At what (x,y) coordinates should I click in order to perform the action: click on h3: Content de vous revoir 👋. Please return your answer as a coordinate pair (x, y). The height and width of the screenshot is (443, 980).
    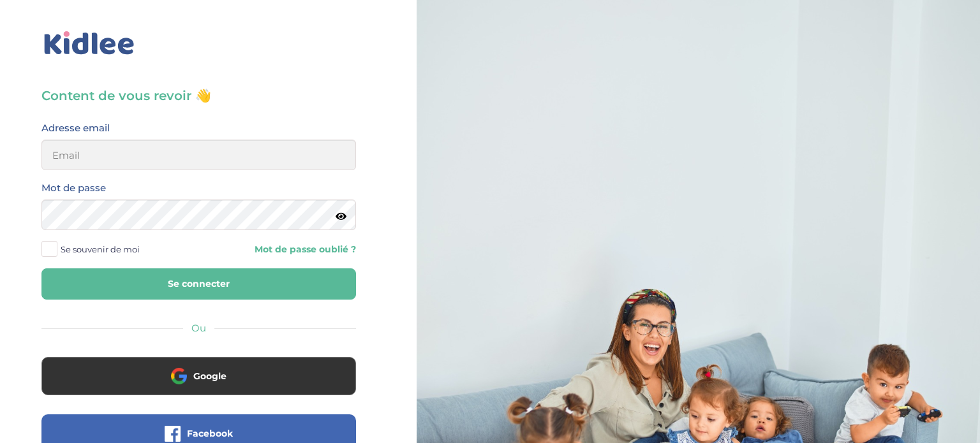
    Looking at the image, I should click on (199, 95).